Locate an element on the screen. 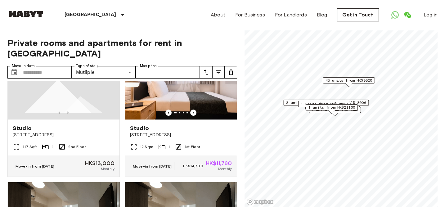 This screenshot has height=207, width=445. a: Open WhatsApp is located at coordinates (395, 15).